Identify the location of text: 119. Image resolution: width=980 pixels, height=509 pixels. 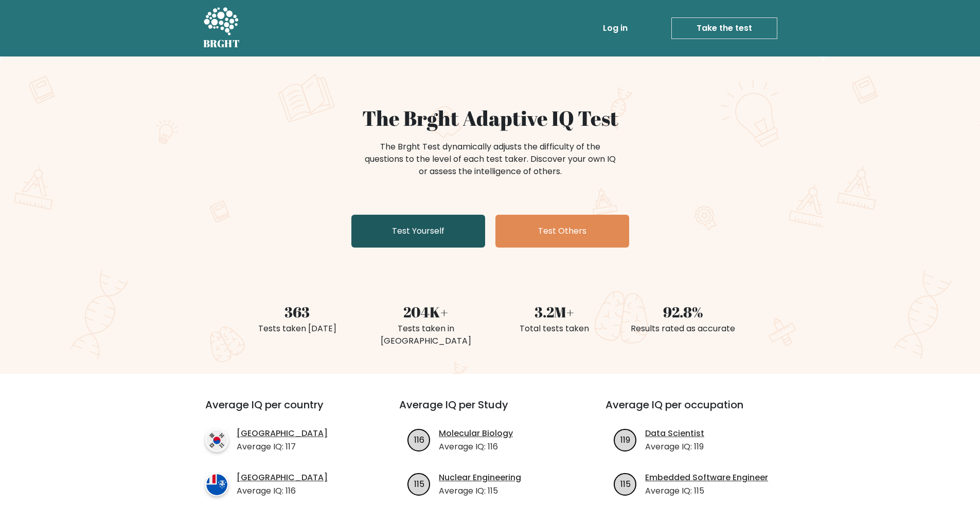
(625, 439).